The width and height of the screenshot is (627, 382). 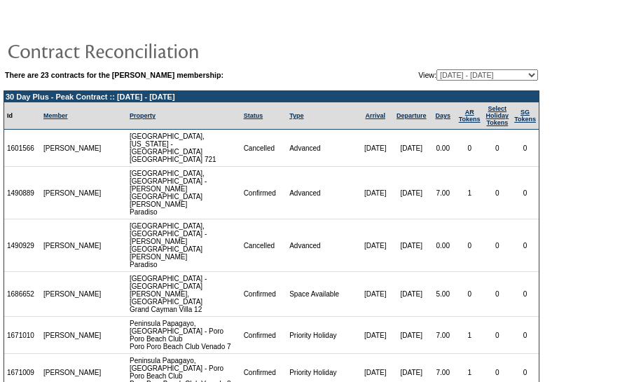 I want to click on a: Type, so click(x=296, y=116).